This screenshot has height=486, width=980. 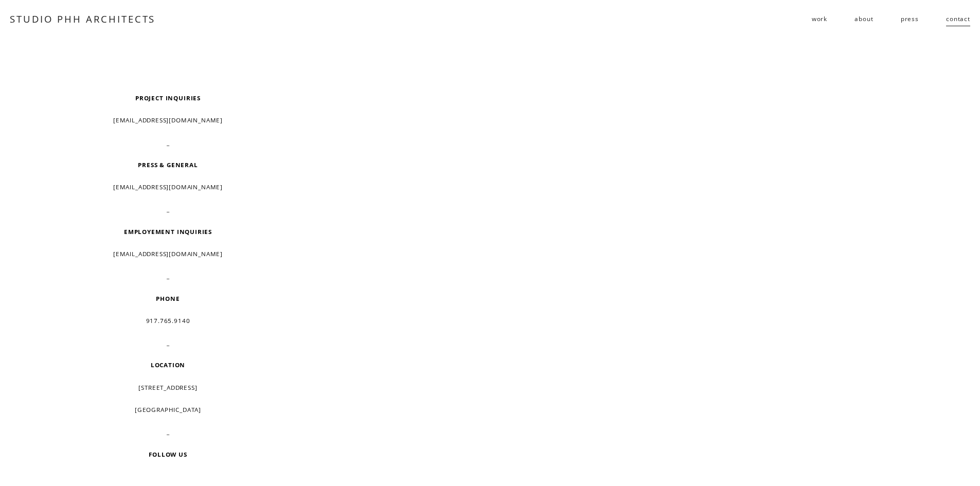 What do you see at coordinates (167, 165) in the screenshot?
I see `strong: PRESS & GENERAL` at bounding box center [167, 165].